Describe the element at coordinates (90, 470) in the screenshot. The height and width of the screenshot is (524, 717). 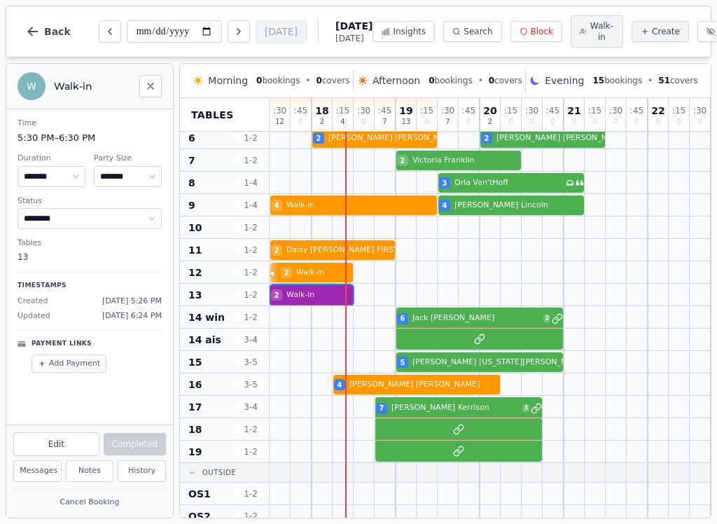
I see `button: Notes` at that location.